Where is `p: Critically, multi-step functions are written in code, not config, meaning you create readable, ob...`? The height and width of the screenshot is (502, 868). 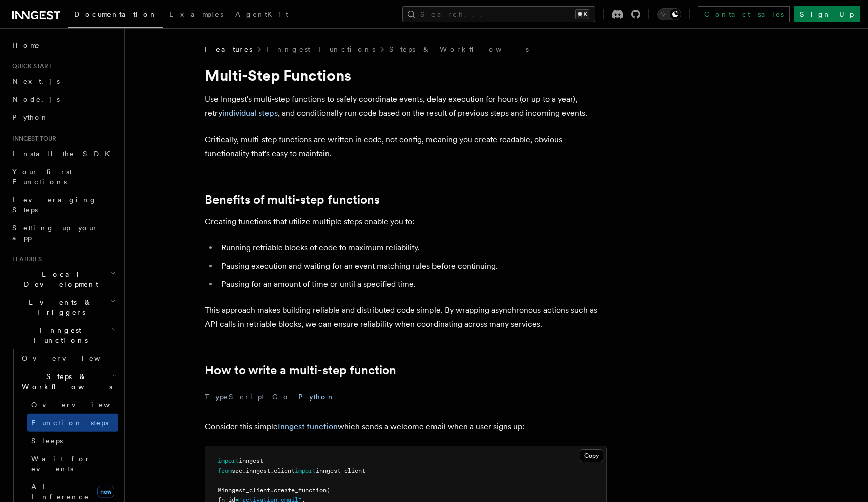
p: Critically, multi-step functions are written in code, not config, meaning you create readable, ob... is located at coordinates (406, 146).